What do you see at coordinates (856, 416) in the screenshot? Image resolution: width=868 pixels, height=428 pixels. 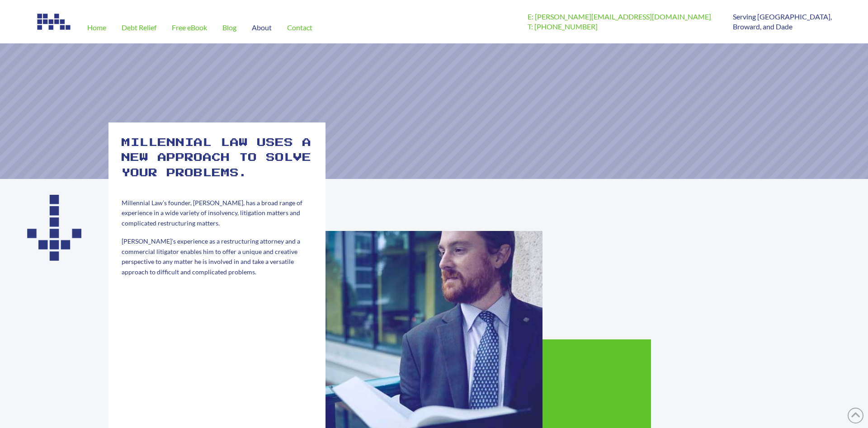 I see `a: Back to Top` at bounding box center [856, 416].